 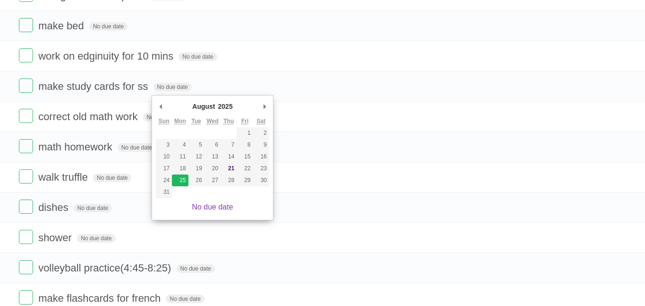 I want to click on div: 2025, so click(x=225, y=106).